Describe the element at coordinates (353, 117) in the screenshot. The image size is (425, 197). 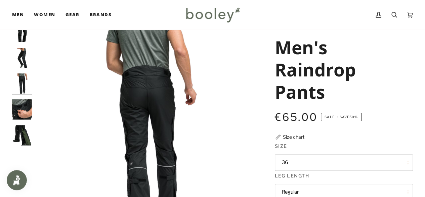
I see `span: 50%` at that location.